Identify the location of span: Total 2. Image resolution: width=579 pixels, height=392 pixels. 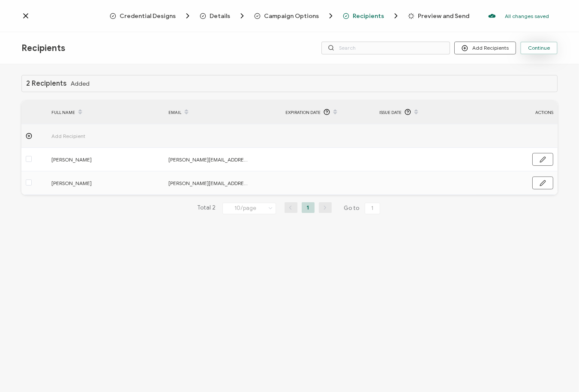
(207, 208).